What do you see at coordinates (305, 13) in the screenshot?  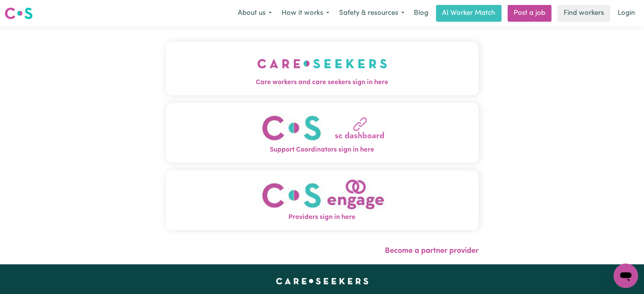 I see `button: How it works` at bounding box center [305, 13].